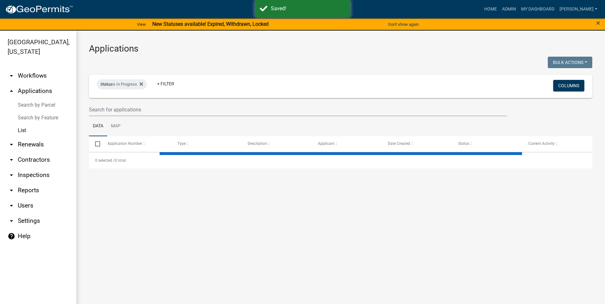 The height and width of the screenshot is (304, 605). What do you see at coordinates (105, 160) in the screenshot?
I see `span: 0 selected /` at bounding box center [105, 160].